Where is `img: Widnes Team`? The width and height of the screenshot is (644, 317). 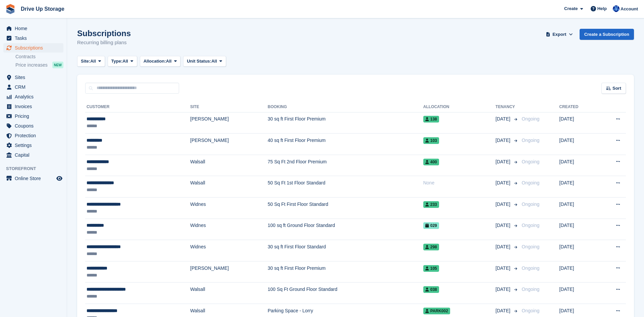
img: Widnes Team is located at coordinates (617, 8).